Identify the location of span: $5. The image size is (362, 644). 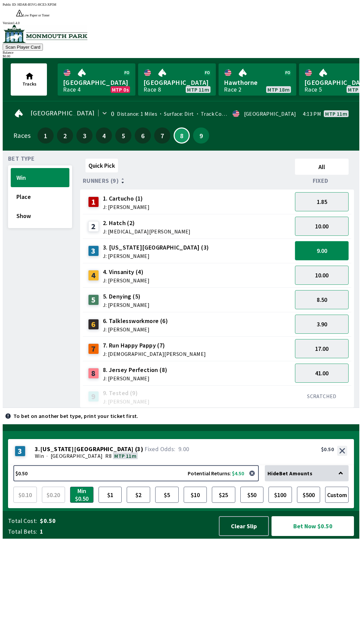
(167, 495).